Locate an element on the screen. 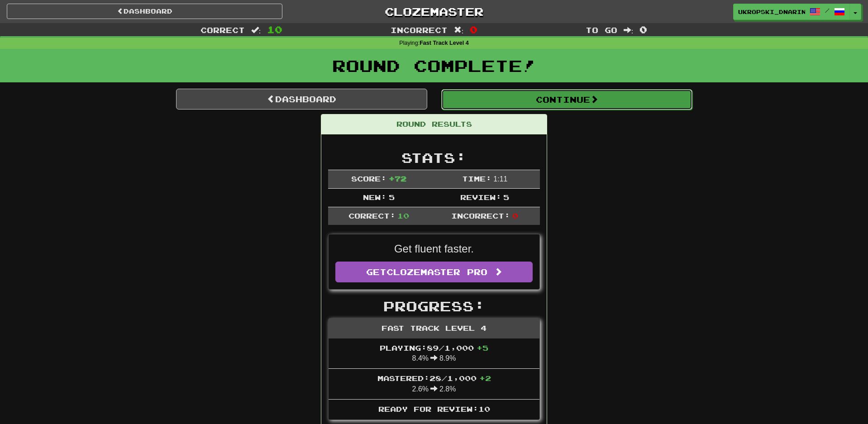 The image size is (868, 424). a: ukropski_dnarina / is located at coordinates (791, 12).